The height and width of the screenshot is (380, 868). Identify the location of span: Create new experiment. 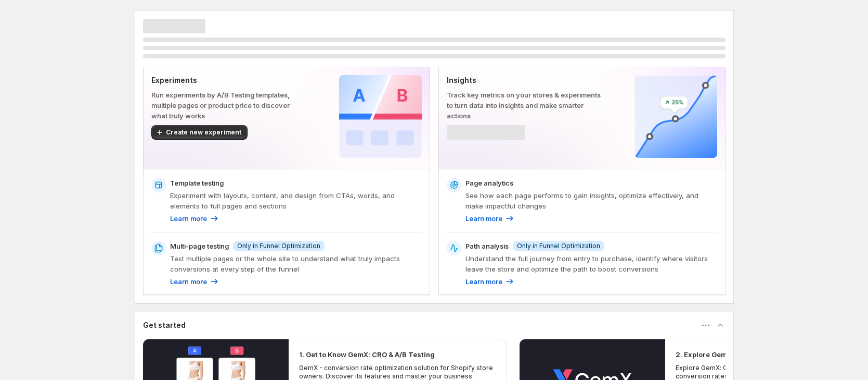
(204, 133).